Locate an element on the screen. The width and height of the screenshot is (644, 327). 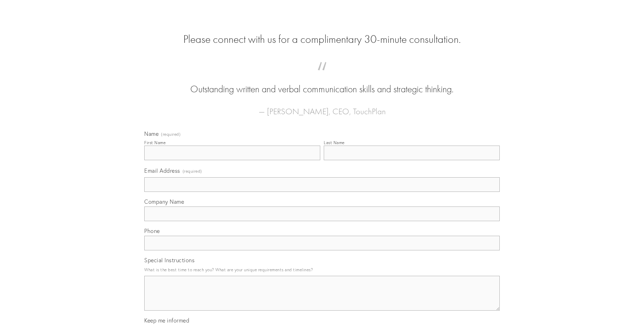
blockquote: Outstanding written and verbal communication skills and strategic thinking. is located at coordinates (322, 82).